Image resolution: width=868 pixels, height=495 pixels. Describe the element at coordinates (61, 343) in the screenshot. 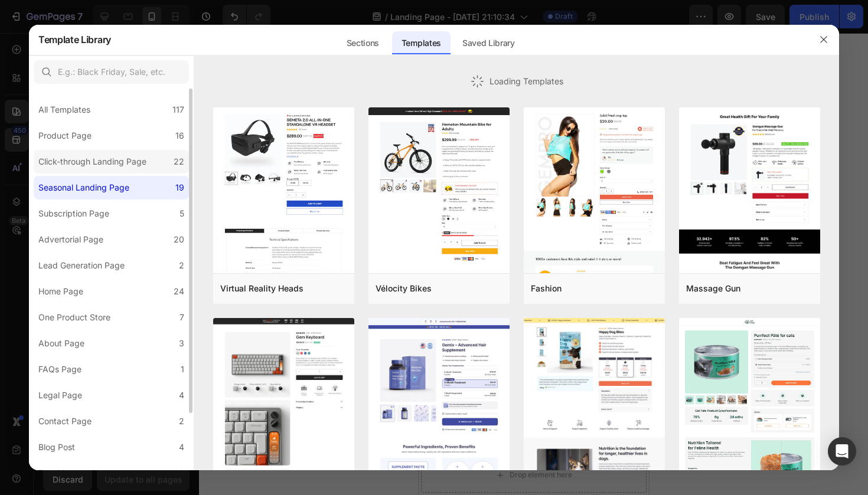

I see `div: About Page` at that location.